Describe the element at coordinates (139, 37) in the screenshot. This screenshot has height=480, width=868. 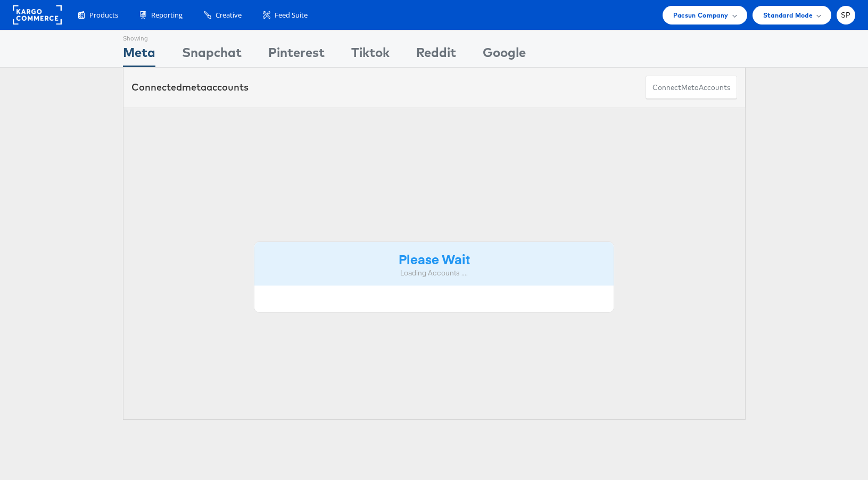
I see `div: Showing` at that location.